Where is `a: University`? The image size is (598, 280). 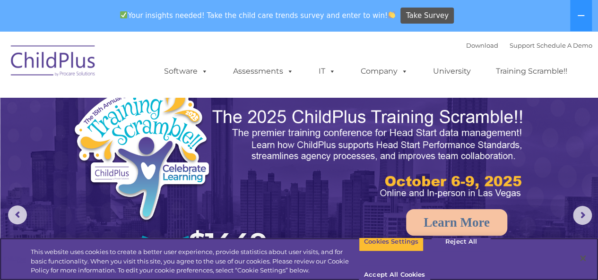
a: University is located at coordinates (452, 71).